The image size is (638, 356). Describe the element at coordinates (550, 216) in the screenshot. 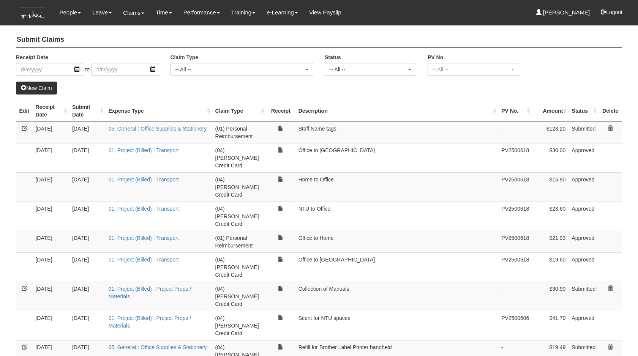

I see `td: $23.60` at that location.